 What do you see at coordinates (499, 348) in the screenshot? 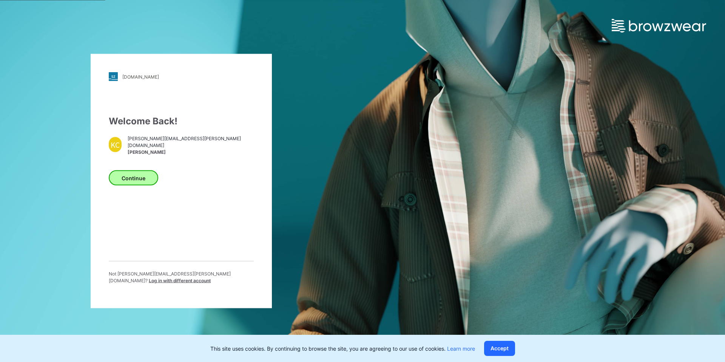
I see `button: Accept` at bounding box center [499, 348].